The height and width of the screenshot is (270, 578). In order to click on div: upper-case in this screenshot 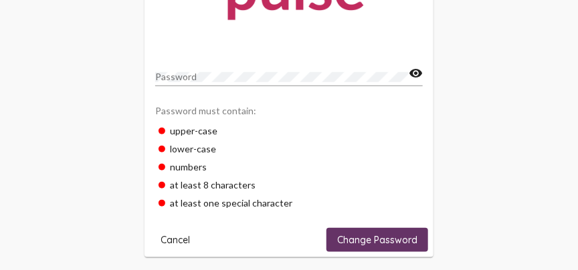, I will do `click(289, 130)`.